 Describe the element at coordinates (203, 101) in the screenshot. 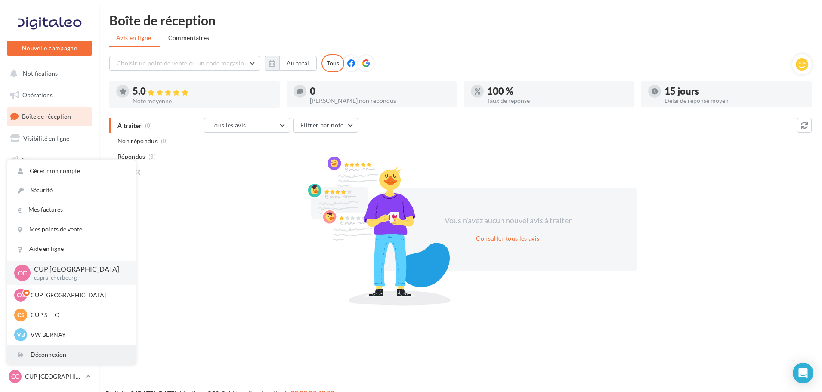

I see `div: Note moyenne` at that location.